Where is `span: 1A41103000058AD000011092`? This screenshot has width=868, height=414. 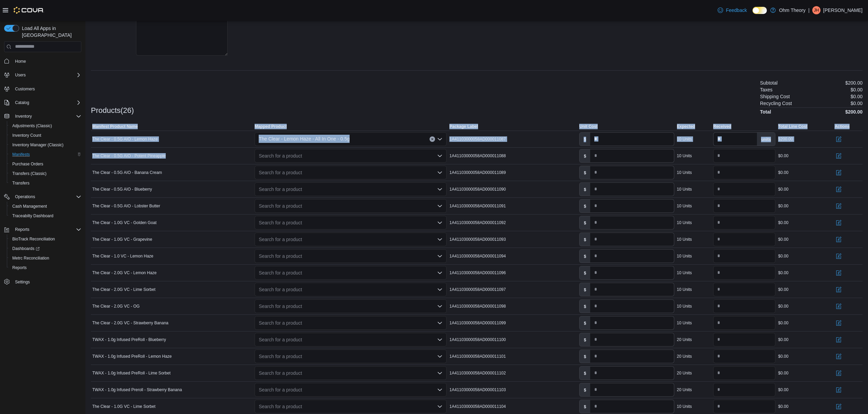
span: 1A41103000058AD000011092 is located at coordinates (477, 222).